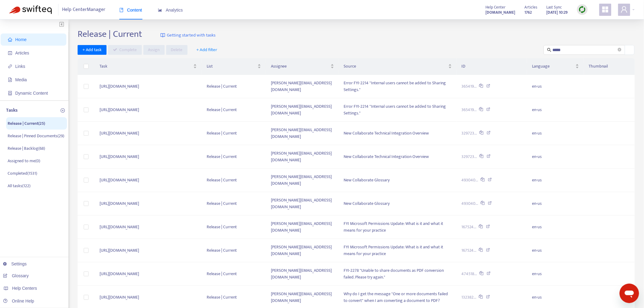 The image size is (644, 308). Describe the element at coordinates (18, 301) in the screenshot. I see `a: Online Help` at that location.